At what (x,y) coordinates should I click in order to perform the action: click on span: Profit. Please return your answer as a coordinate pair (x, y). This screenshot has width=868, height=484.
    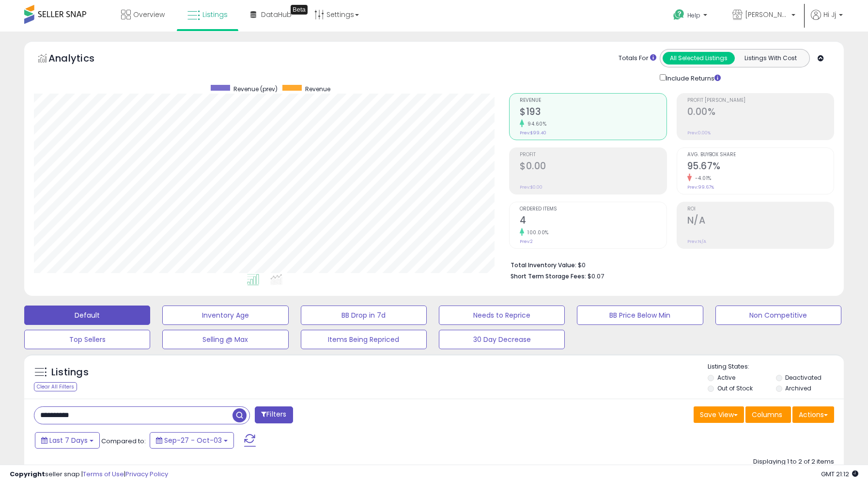
    Looking at the image, I should click on (593, 155).